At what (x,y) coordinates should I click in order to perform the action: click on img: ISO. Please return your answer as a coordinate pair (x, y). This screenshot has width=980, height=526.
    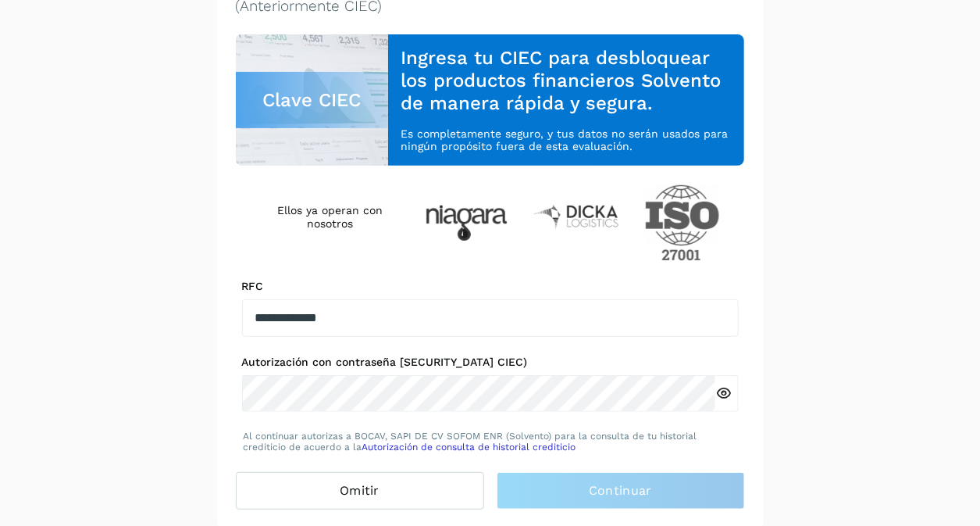
    Looking at the image, I should click on (683, 222).